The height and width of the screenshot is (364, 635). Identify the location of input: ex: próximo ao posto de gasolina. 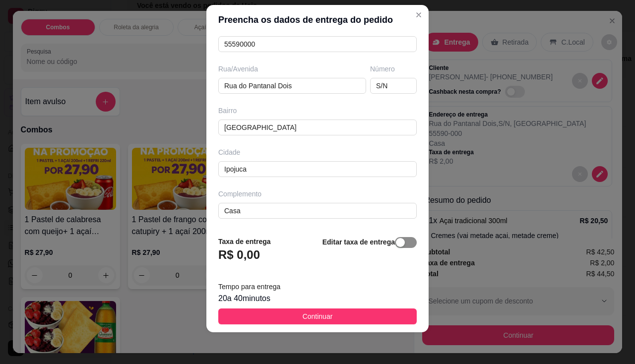
(318, 211).